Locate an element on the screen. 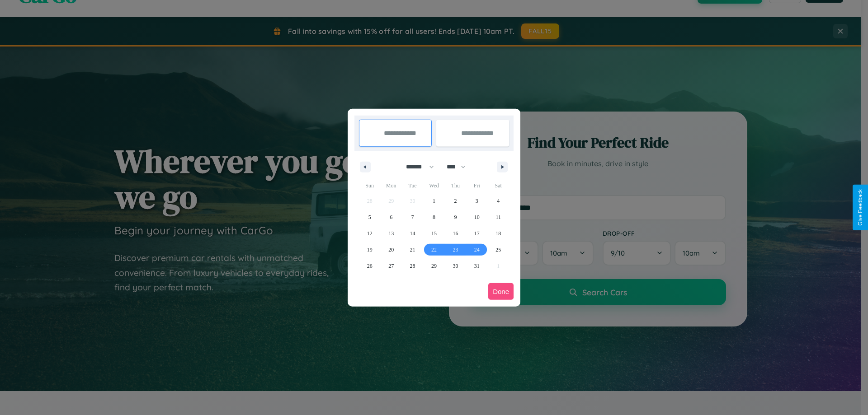 The image size is (868, 415). span: 31 is located at coordinates (477, 266).